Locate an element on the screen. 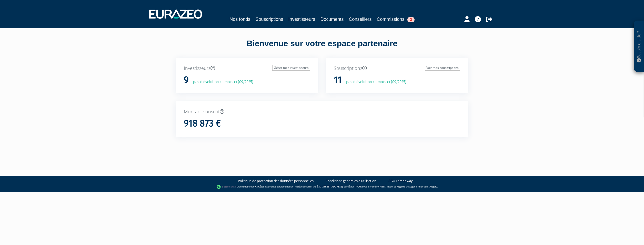 This screenshot has width=644, height=245. h1: 11 is located at coordinates (338, 80).